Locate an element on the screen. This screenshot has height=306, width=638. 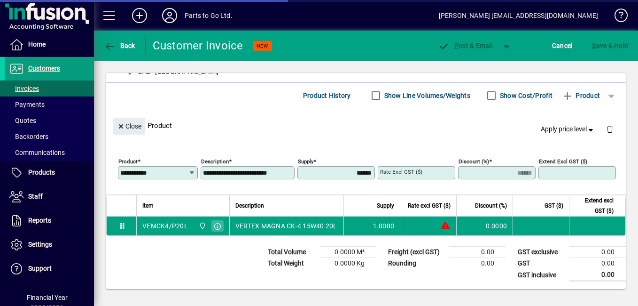
td: GST inclusive is located at coordinates (541, 274).